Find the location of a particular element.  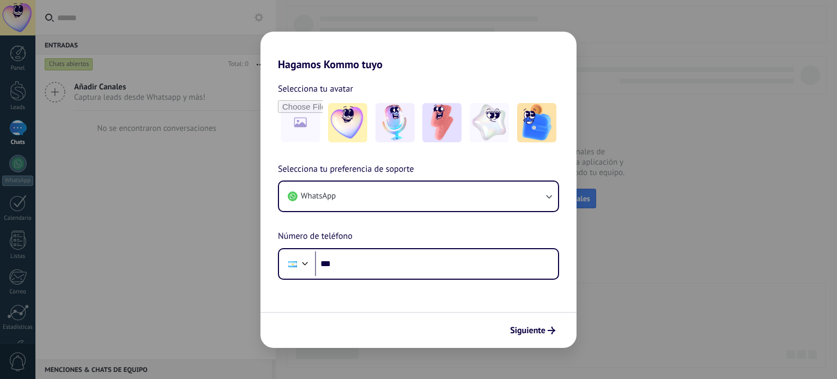

span: WhatsApp is located at coordinates (318, 196).